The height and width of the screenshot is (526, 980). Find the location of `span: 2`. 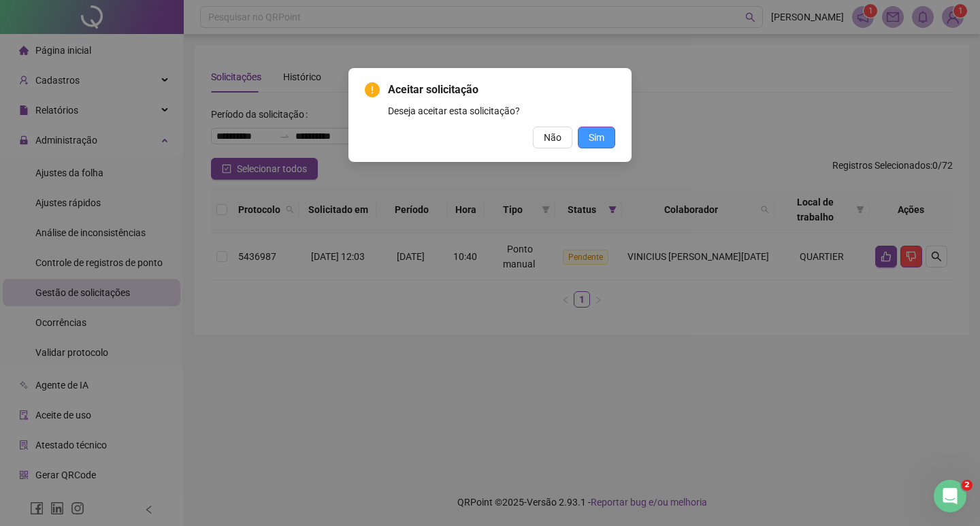

span: 2 is located at coordinates (967, 486).